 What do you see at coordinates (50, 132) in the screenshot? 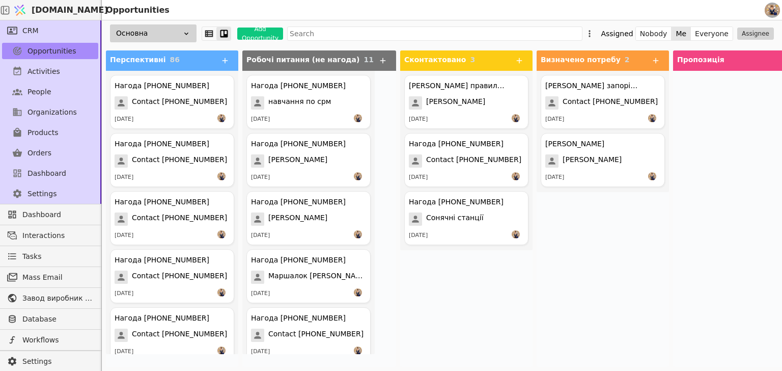
I see `a: Products` at bounding box center [50, 132].